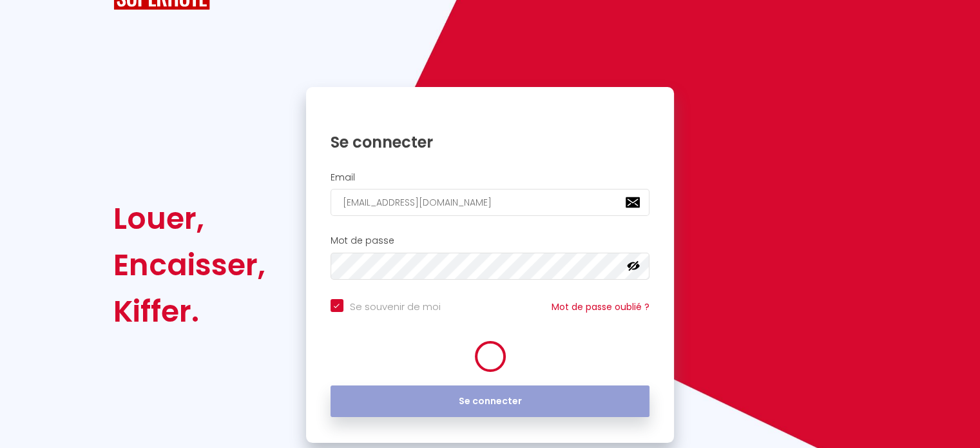  Describe the element at coordinates (189, 219) in the screenshot. I see `div: Louer,` at that location.